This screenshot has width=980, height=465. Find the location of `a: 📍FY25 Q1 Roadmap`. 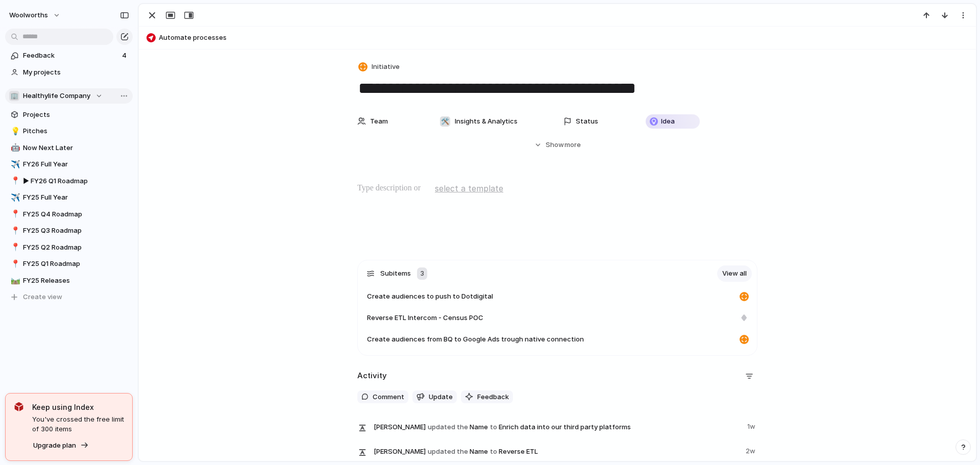

a: 📍FY25 Q1 Roadmap is located at coordinates (69, 264).